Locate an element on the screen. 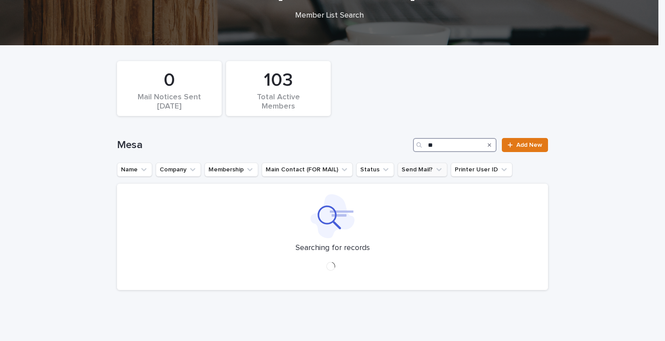 The width and height of the screenshot is (665, 341). button: Status is located at coordinates (375, 170).